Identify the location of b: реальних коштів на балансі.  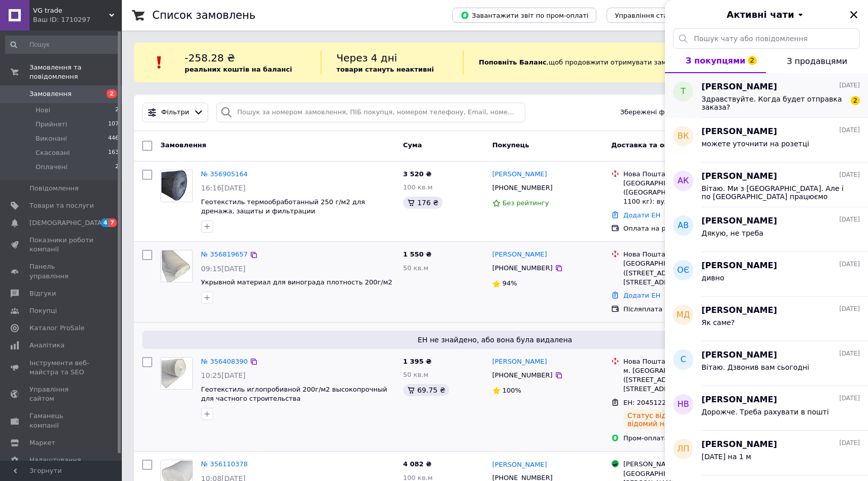
(239, 69).